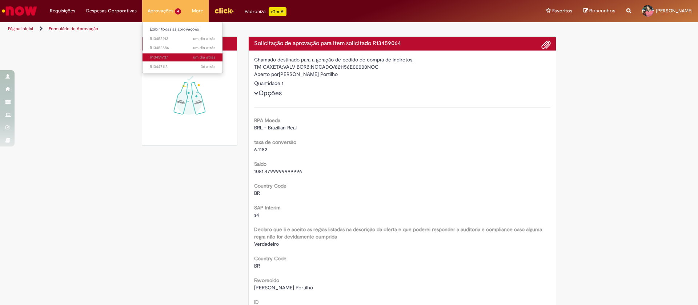 This screenshot has height=305, width=698. I want to click on a: Aberto R13447113 :, so click(183, 67).